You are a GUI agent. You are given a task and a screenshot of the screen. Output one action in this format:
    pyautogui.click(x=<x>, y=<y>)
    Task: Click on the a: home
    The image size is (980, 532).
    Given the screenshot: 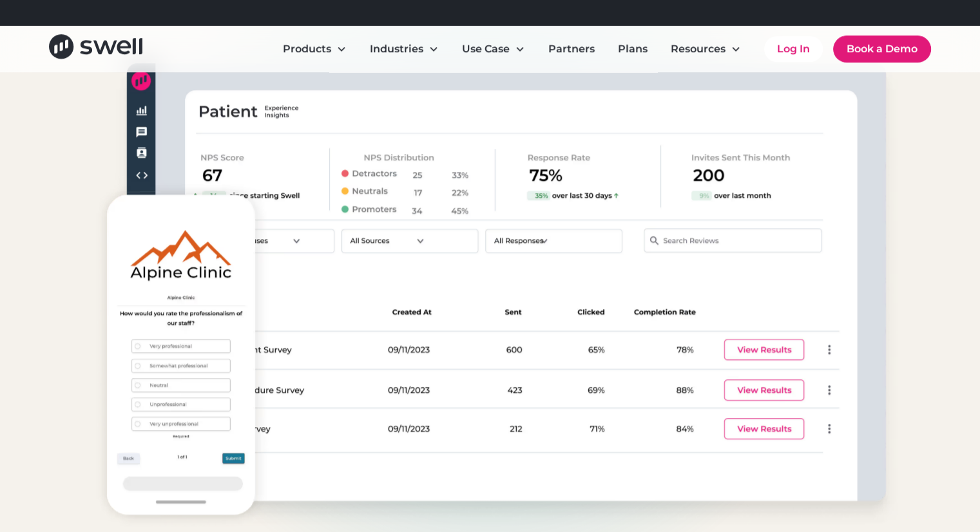 What is the action you would take?
    pyautogui.click(x=95, y=48)
    